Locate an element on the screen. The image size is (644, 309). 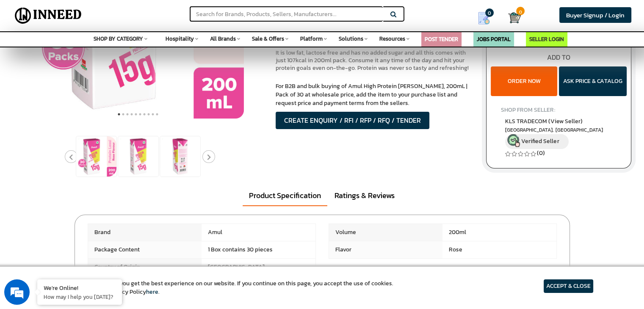
img: salesiqlogo_leal7QplfZFryJ6FIlVepeu7OftD7mt8q6exU6-34PB8prfIgodN67KcxXM9Y7JQ_.png is located at coordinates (62, 207).